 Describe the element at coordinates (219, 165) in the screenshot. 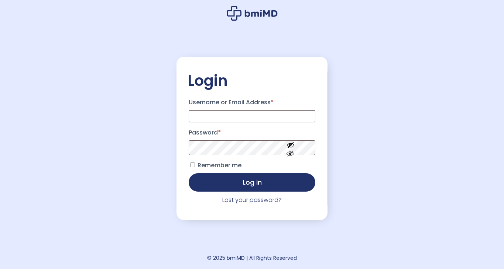

I see `span: Remember me` at that location.